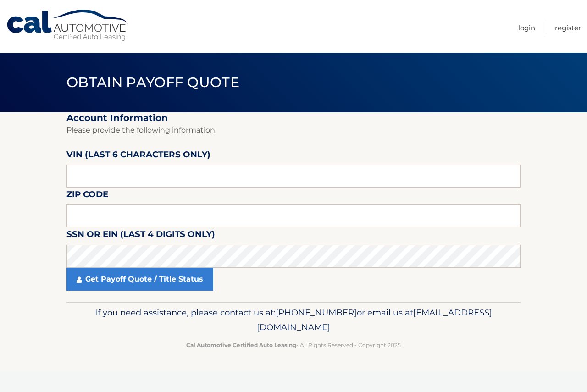 The width and height of the screenshot is (587, 392). Describe the element at coordinates (68, 25) in the screenshot. I see `a: Cal Automotive` at that location.